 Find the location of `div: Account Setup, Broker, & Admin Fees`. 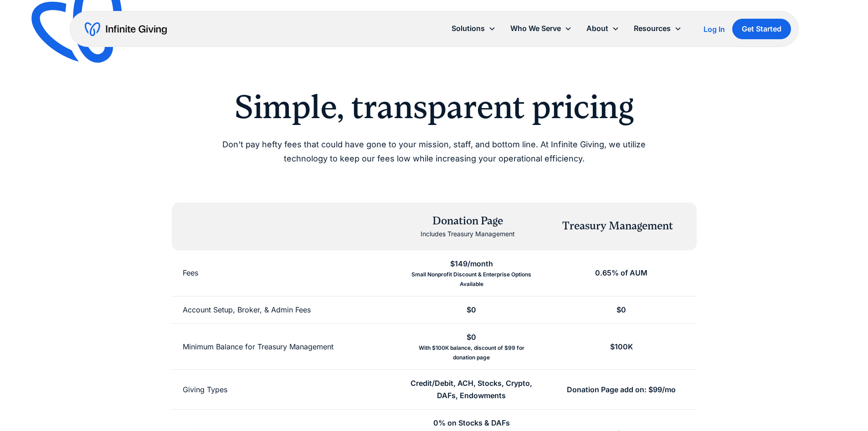

div: Account Setup, Broker, & Admin Fees is located at coordinates (247, 309).